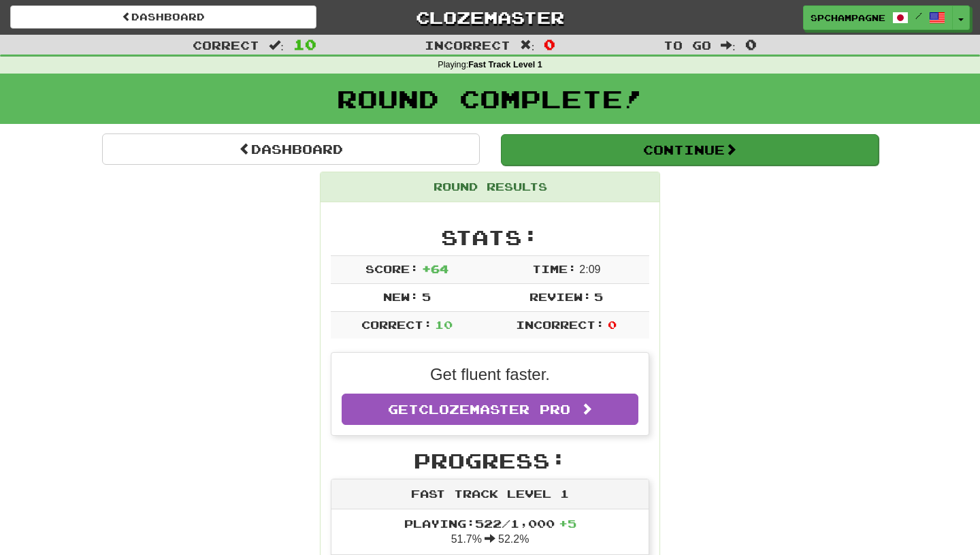 The width and height of the screenshot is (980, 555). What do you see at coordinates (490, 17) in the screenshot?
I see `a: Clozemaster` at bounding box center [490, 17].